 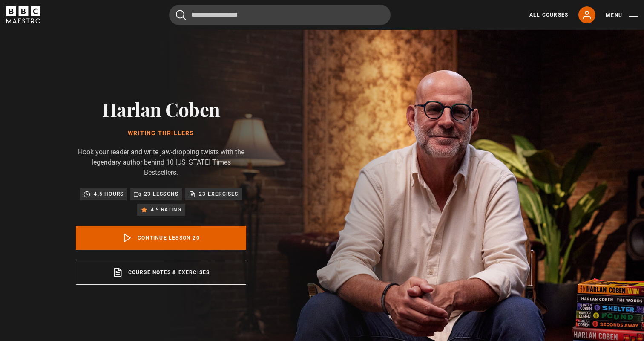 What do you see at coordinates (161, 272) in the screenshot?
I see `a: Course notes & exercises` at bounding box center [161, 272].